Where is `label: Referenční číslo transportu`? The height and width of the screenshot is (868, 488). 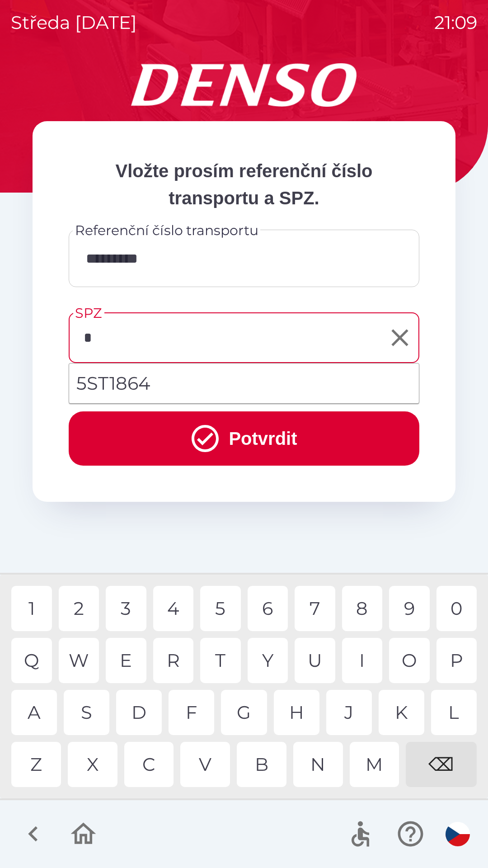 label: Referenční číslo transportu is located at coordinates (167, 230).